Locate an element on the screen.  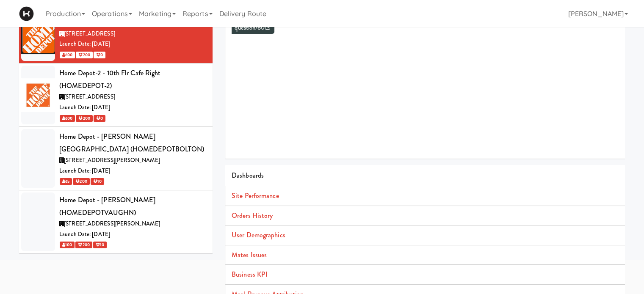
span: 65 is located at coordinates (66, 181).